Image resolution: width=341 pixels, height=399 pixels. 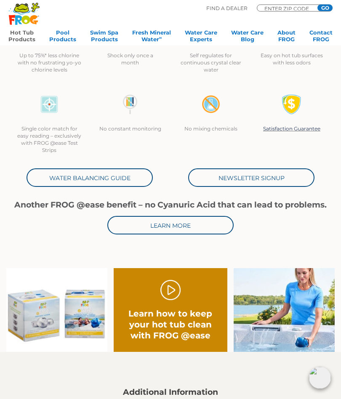 I want to click on img: no-mixing1, so click(x=211, y=105).